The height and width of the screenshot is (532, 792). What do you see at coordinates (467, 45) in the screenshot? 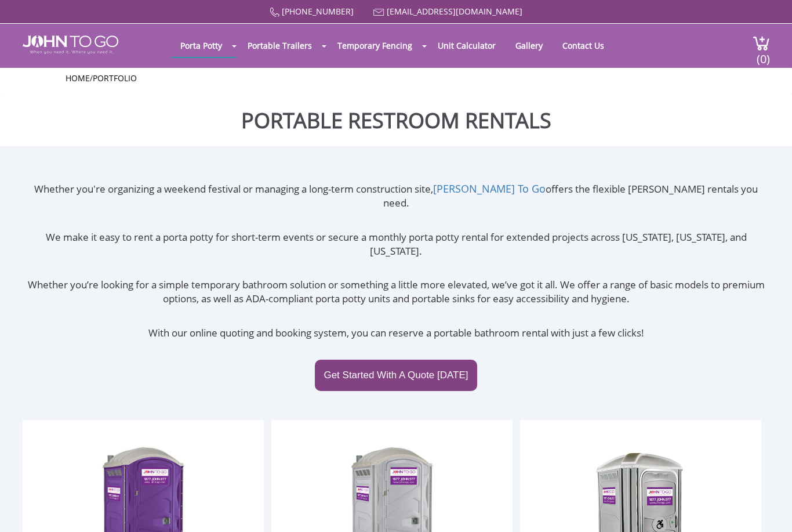
I see `a: Unit Calculator` at bounding box center [467, 45].